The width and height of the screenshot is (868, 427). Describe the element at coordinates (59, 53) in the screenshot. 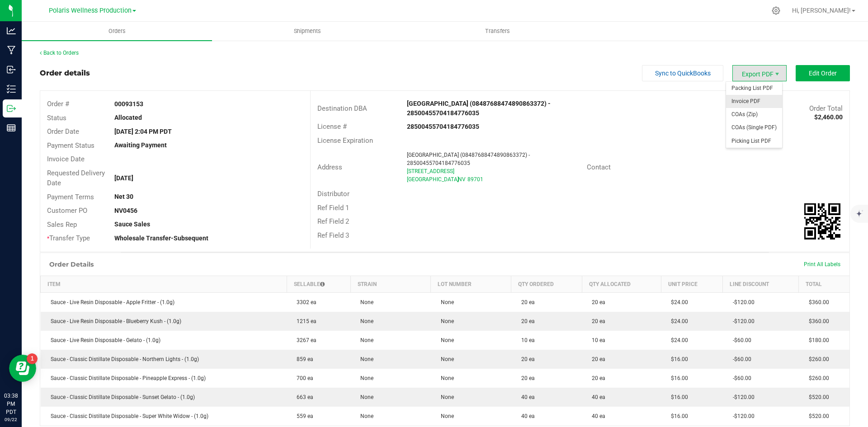

I see `a: Back to Orders` at that location.